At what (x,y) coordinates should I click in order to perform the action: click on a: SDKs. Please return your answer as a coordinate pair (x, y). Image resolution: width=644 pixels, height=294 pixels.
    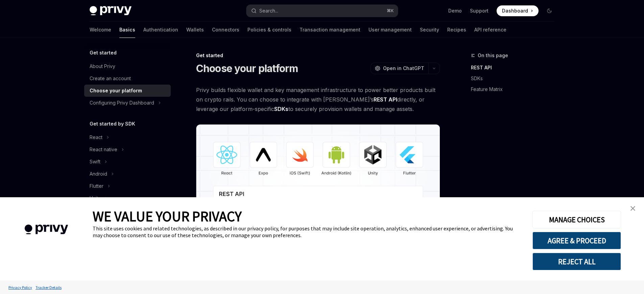
    Looking at the image, I should click on (515, 78).